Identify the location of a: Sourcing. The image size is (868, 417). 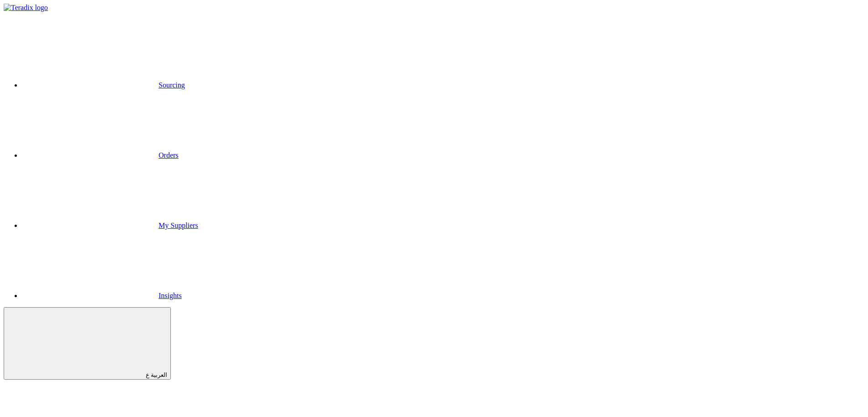
(103, 85).